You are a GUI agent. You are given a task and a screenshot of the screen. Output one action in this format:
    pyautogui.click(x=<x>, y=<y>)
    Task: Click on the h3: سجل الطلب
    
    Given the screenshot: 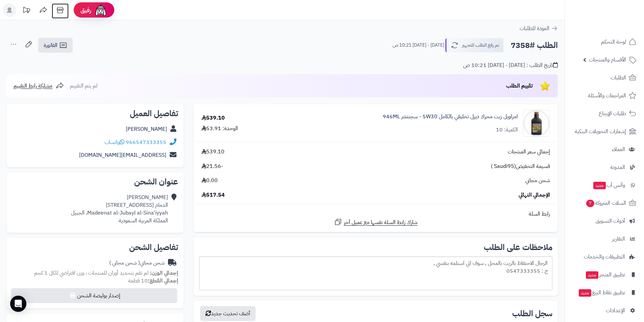 What is the action you would take?
    pyautogui.click(x=532, y=314)
    